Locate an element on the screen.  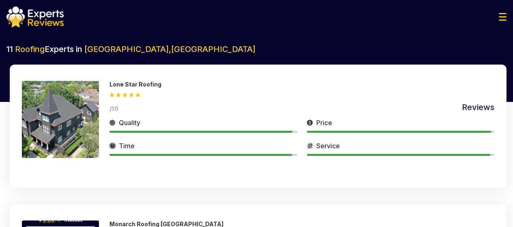
p: Lone Star Roofing is located at coordinates (135, 84).